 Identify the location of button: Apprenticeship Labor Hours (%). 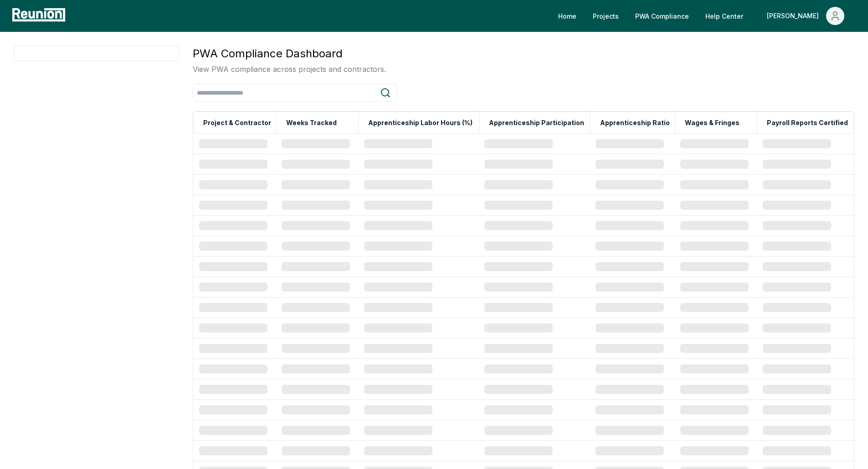
(420, 123).